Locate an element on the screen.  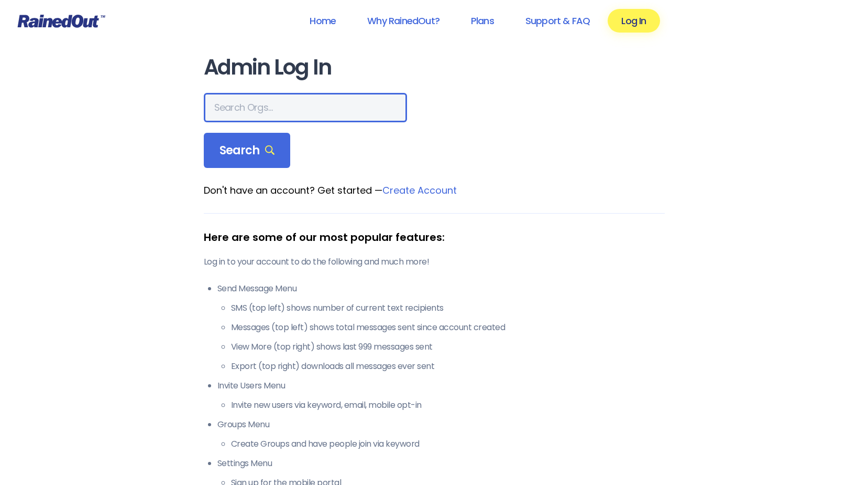
li: Send Message Menu is located at coordinates (441, 327).